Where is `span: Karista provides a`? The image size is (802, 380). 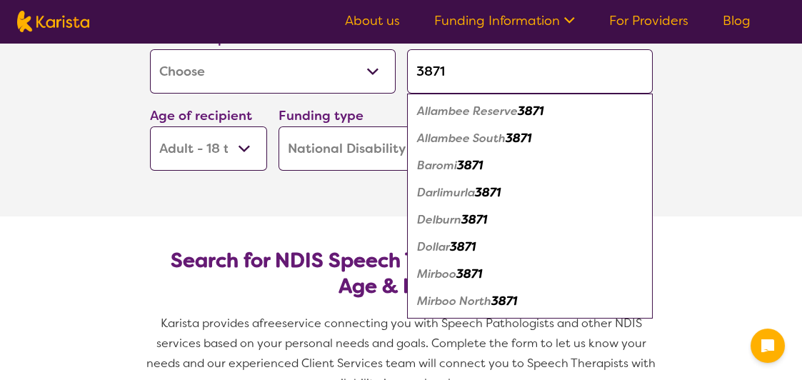
span: Karista provides a is located at coordinates (210, 323).